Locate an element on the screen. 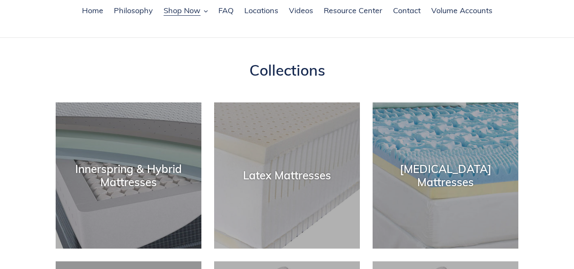 This screenshot has width=574, height=269. span: Contact is located at coordinates (406, 11).